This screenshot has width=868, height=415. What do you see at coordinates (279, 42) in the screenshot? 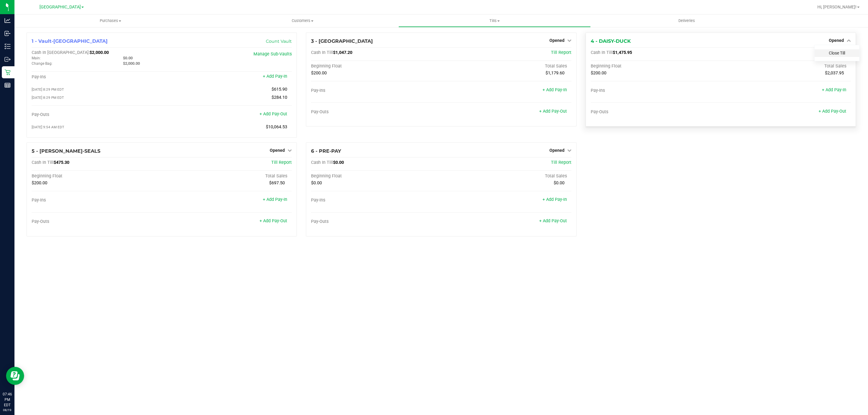
I see `a: Count Vault` at bounding box center [279, 42].